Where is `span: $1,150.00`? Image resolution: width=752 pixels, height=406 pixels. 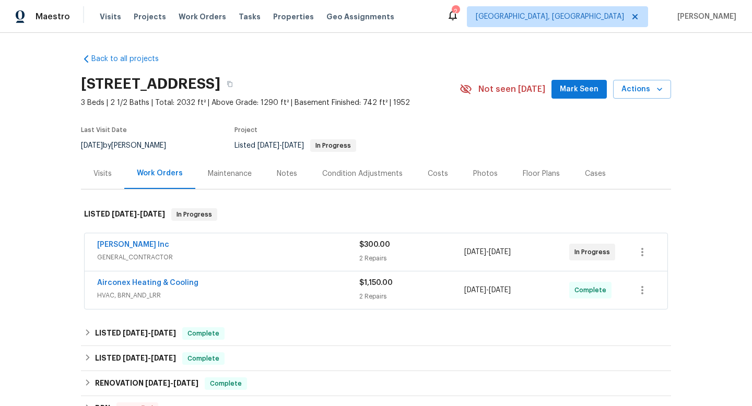
span: $1,150.00 is located at coordinates (376, 283).